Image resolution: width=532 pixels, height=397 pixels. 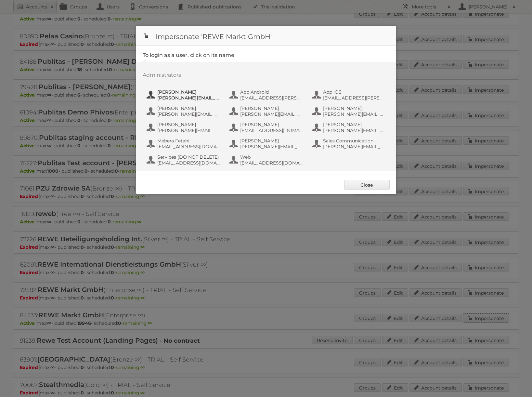 What do you see at coordinates (189, 141) in the screenshot?
I see `span: Mebera Fetahi` at bounding box center [189, 141].